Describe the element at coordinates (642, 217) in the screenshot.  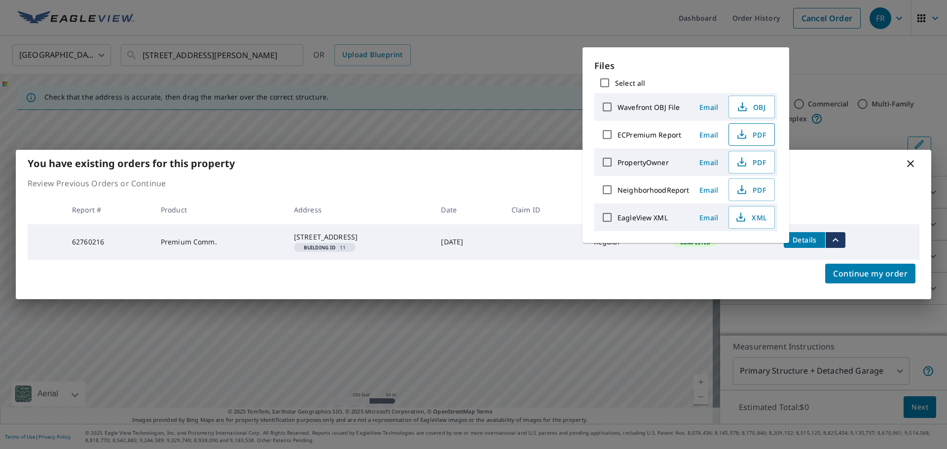
I see `label: EagleView XML` at that location.